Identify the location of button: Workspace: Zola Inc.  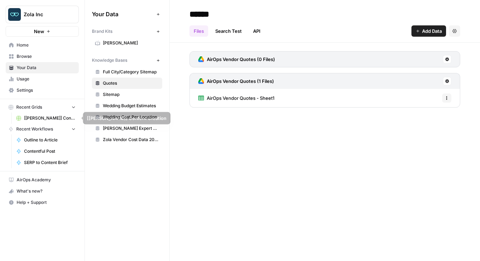
(42, 14).